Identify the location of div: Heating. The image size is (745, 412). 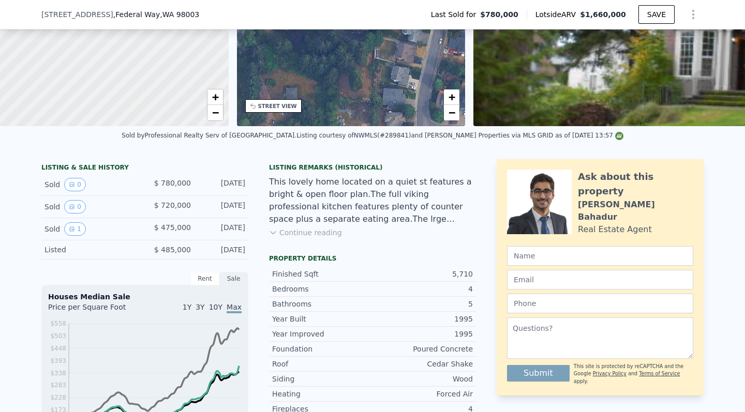
(322, 394).